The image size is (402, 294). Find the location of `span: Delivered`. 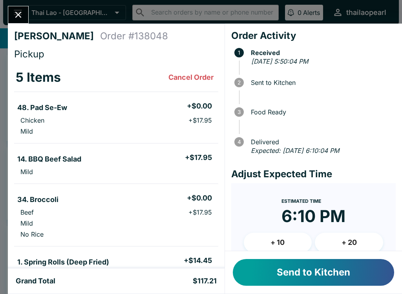

span: Delivered is located at coordinates (321, 142).